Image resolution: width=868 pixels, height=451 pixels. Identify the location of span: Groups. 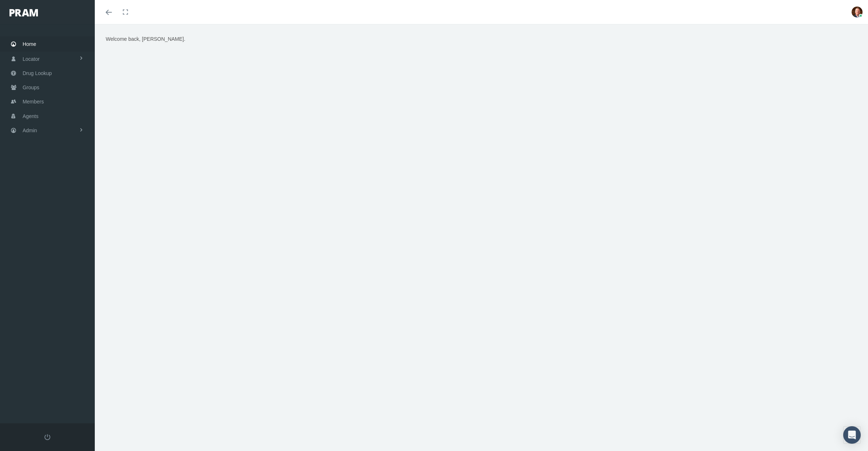
(31, 88).